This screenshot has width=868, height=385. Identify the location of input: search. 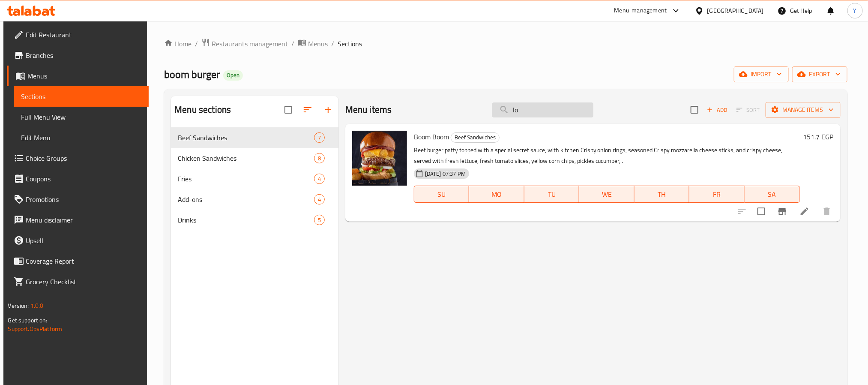
(543, 110).